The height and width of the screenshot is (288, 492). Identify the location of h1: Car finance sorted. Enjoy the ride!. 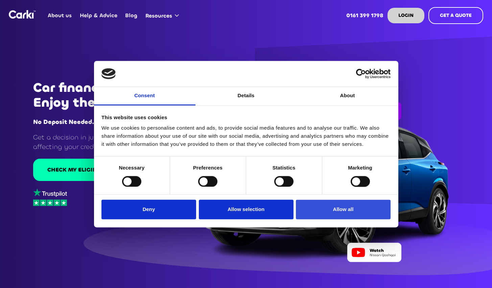
(109, 95).